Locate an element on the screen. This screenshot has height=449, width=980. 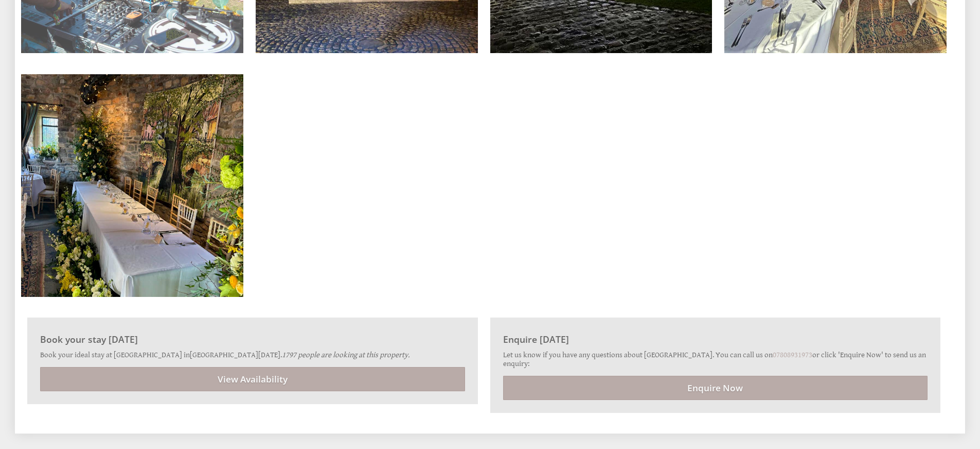
img: Top Table is located at coordinates (132, 185).